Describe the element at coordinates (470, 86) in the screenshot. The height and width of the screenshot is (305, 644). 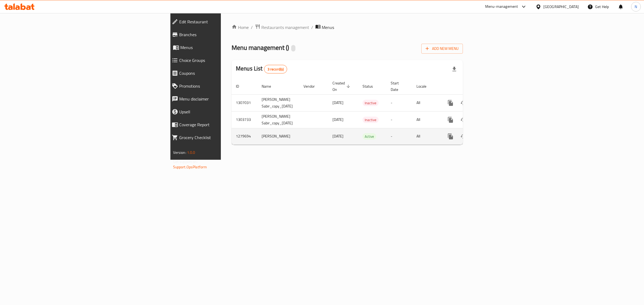
I see `th: Actions` at that location.